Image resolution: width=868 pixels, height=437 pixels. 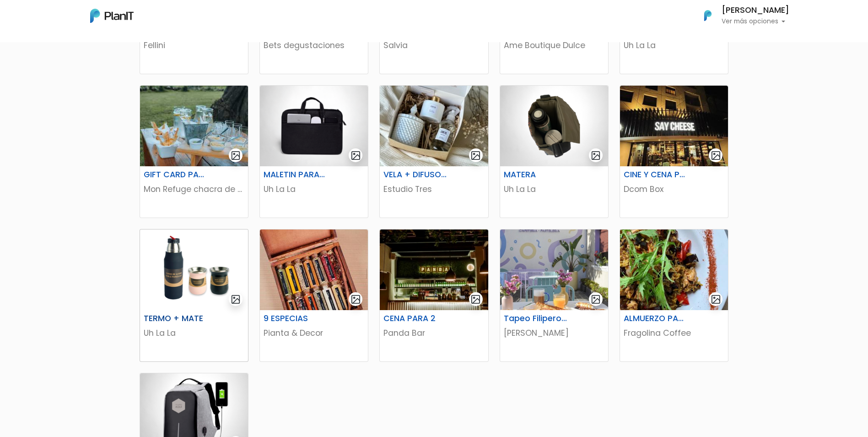 I want to click on a: gallery-light CENA PARA 2 Panda Bar, so click(x=434, y=296).